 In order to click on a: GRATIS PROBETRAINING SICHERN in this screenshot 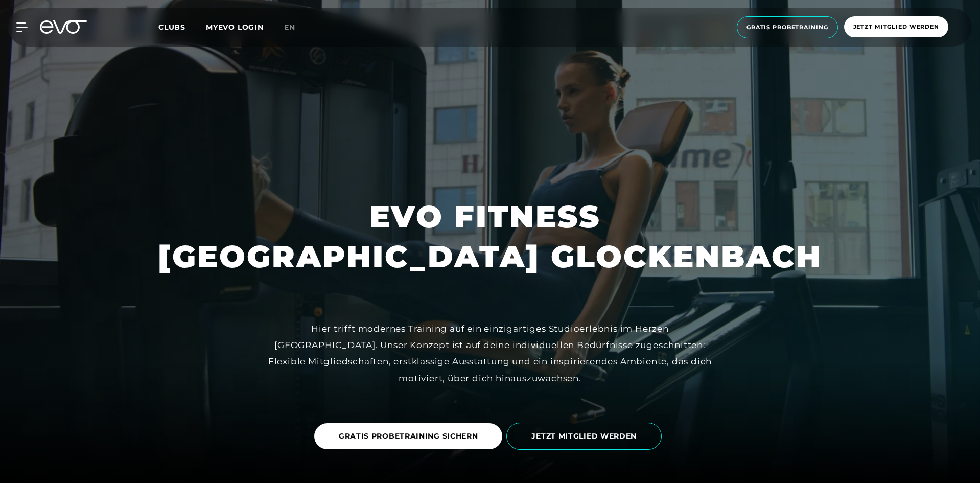, I will do `click(410, 437)`.